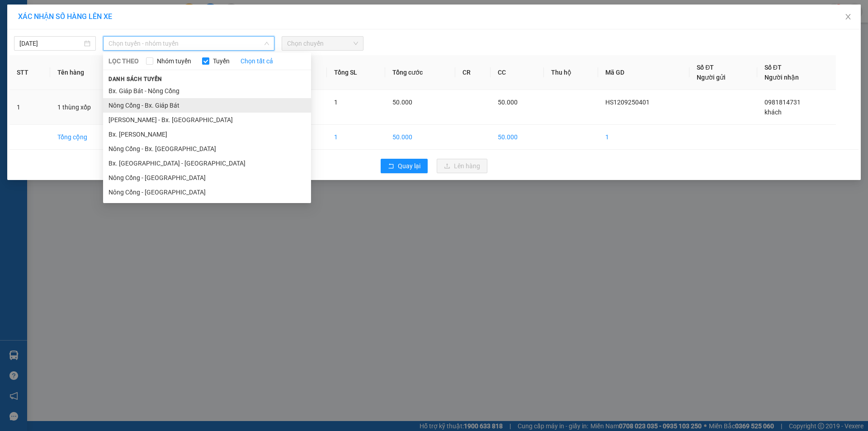 The height and width of the screenshot is (431, 868). I want to click on span: XÁC NHẬN SỐ HÀNG LÊN XE, so click(65, 16).